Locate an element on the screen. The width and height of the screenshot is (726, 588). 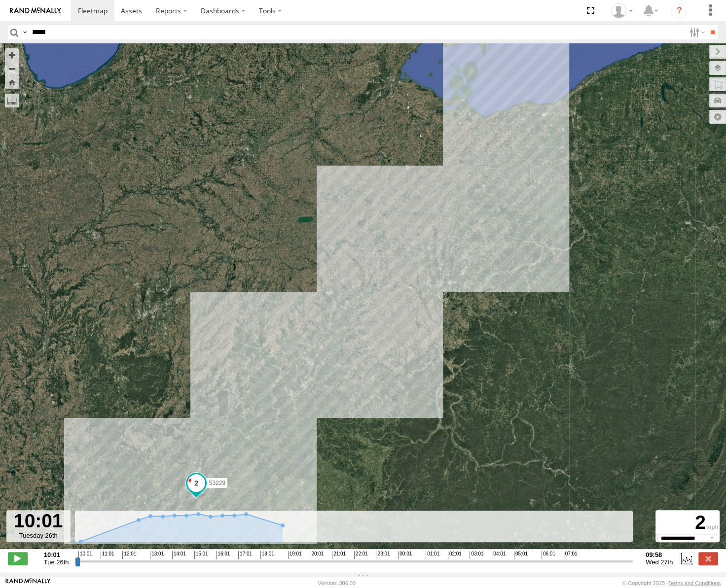
img: rand-logo.svg is located at coordinates (36, 11).